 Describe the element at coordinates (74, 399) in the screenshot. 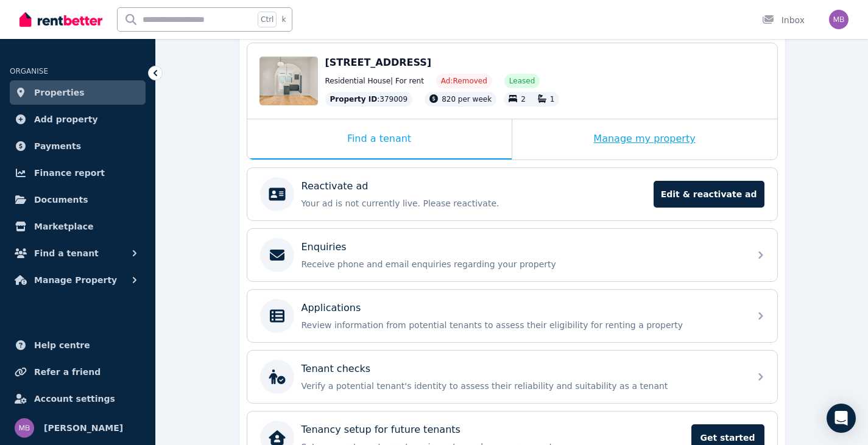

I see `span: Account settings` at that location.